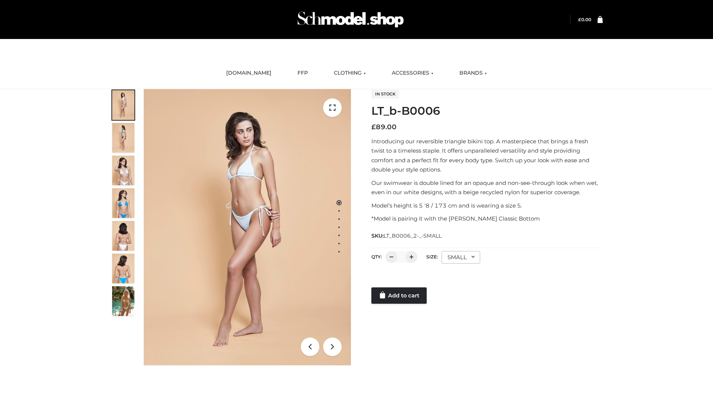  Describe the element at coordinates (123, 171) in the screenshot. I see `img: ArielClassicBikiniTop_CloudNine_AzureSky_OW114ECO_3-scaled.jpg` at that location.